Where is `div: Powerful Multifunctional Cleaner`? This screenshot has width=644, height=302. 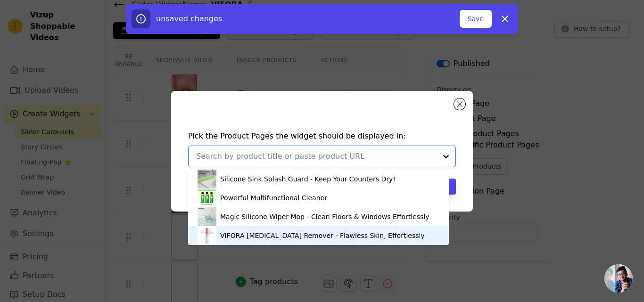
div: Powerful Multifunctional Cleaner is located at coordinates (273, 198).